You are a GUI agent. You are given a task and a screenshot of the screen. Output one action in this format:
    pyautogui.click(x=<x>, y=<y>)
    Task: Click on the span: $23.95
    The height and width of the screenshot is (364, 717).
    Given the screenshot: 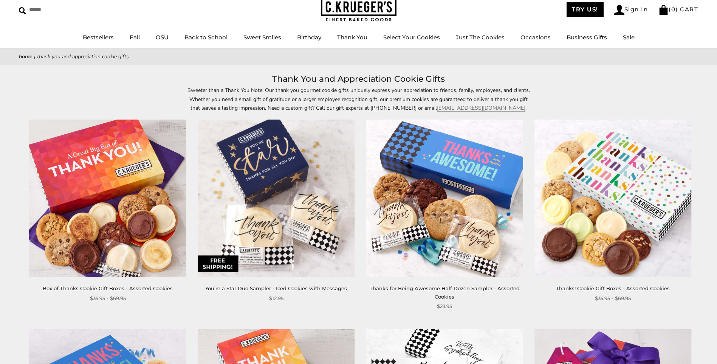 What is the action you would take?
    pyautogui.click(x=444, y=306)
    